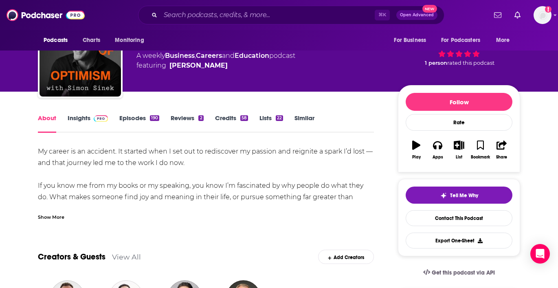 The height and width of the screenshot is (288, 558). I want to click on span: For Podcasters, so click(460, 40).